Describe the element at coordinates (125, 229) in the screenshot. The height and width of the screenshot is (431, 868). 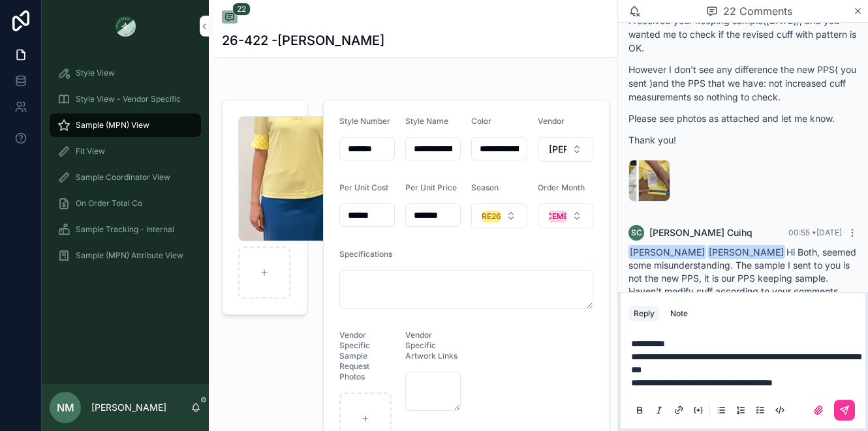
I see `span: Sample Tracking - Internal` at that location.